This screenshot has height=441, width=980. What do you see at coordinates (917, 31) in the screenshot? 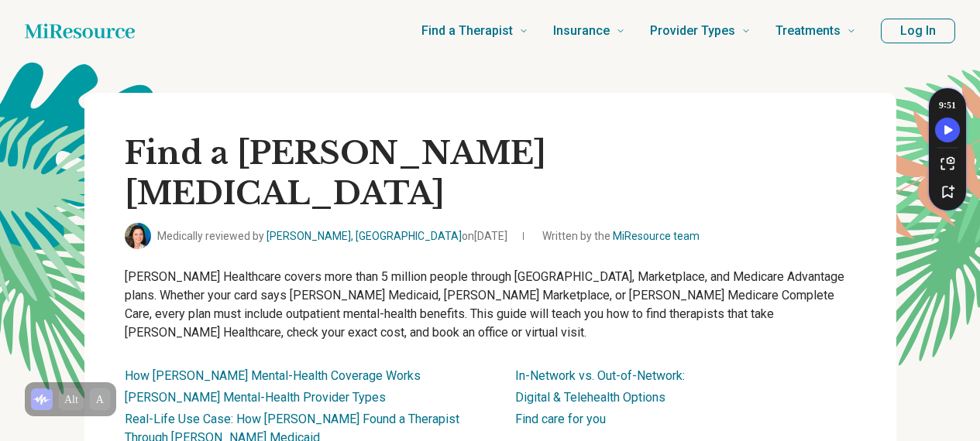
I see `button: Log In` at bounding box center [917, 31].